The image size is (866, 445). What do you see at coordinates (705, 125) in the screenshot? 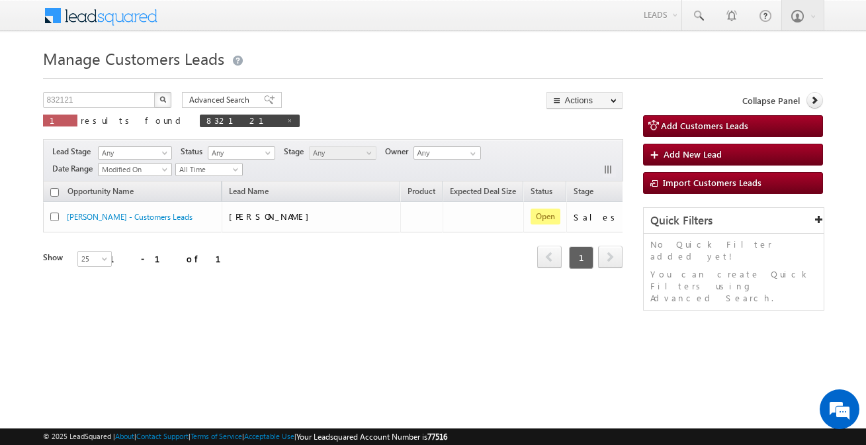
I see `span: Add Customers Leads` at bounding box center [705, 125].